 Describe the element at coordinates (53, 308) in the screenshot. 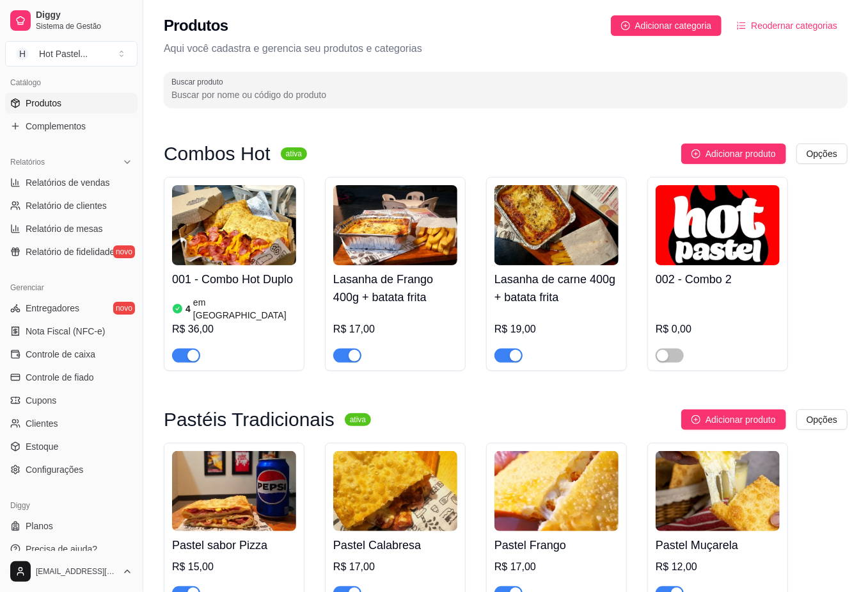

I see `span: Entregadores` at that location.